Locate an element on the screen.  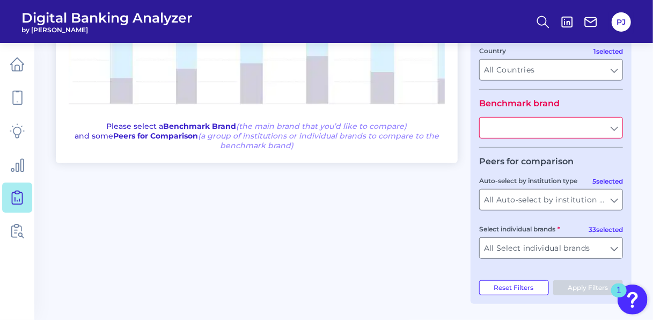
label: Select individual brands is located at coordinates (519, 229).